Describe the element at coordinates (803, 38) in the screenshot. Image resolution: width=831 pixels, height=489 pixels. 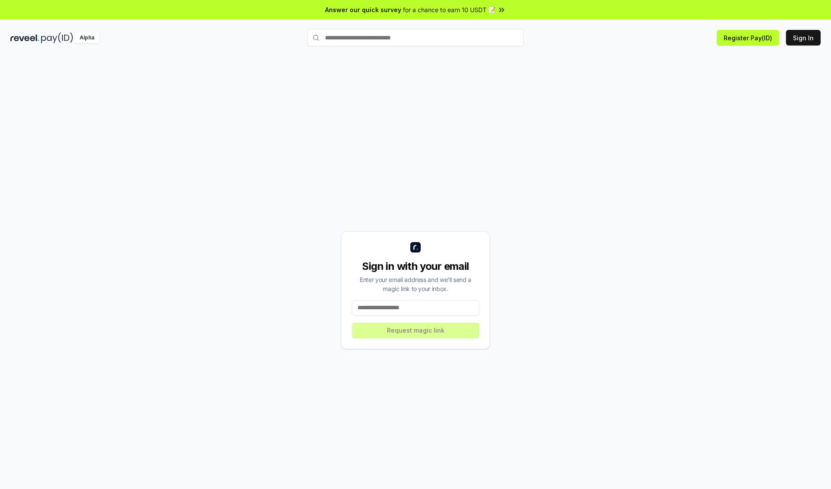
I see `button: Sign In` at that location.